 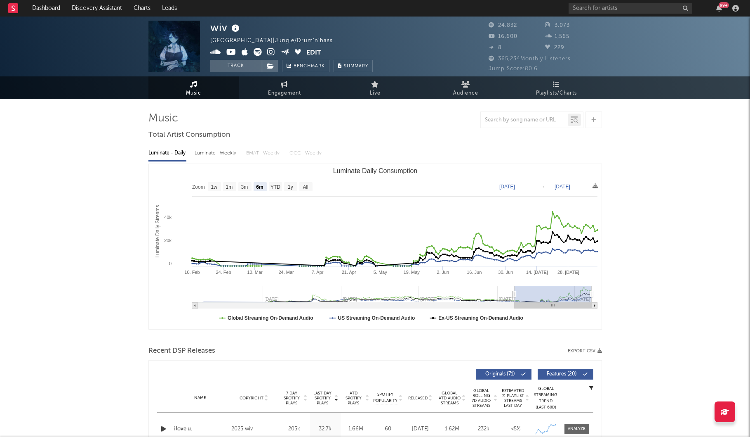 I want to click on span: 24,832, so click(x=503, y=25).